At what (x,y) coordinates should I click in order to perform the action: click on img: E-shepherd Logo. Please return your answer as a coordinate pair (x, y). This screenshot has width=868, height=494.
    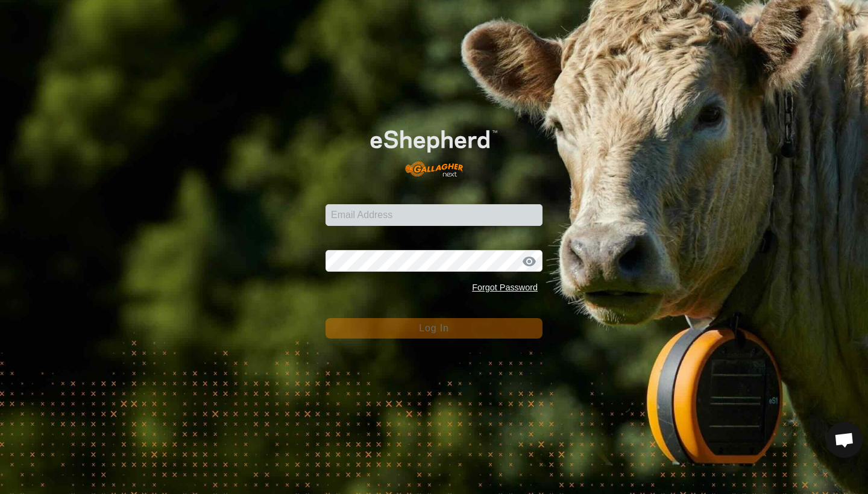
    Looking at the image, I should click on (434, 149).